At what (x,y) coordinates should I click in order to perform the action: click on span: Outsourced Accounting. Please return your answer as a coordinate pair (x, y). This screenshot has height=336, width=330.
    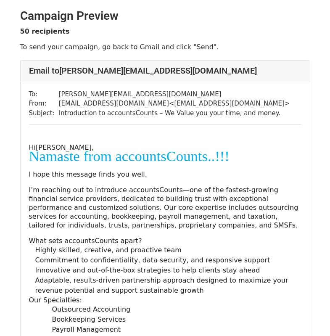
    Looking at the image, I should click on (91, 309).